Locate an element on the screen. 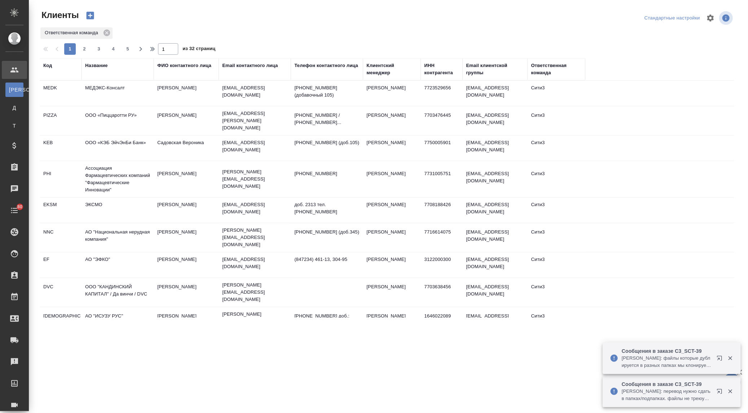  td: 7708188426 is located at coordinates (442, 210).